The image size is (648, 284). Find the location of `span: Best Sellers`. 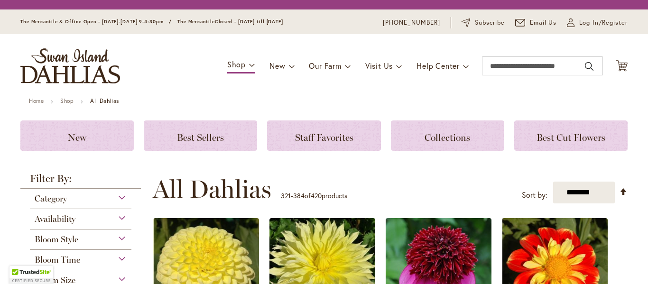

span: Best Sellers is located at coordinates (200, 138).